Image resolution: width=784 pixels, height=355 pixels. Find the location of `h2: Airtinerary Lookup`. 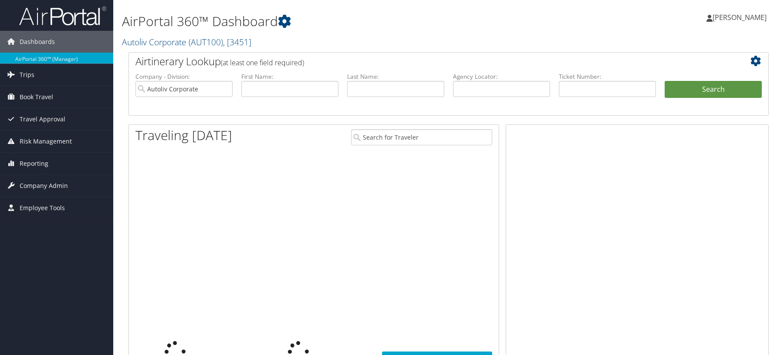

h2: Airtinerary Lookup is located at coordinates (422, 61).